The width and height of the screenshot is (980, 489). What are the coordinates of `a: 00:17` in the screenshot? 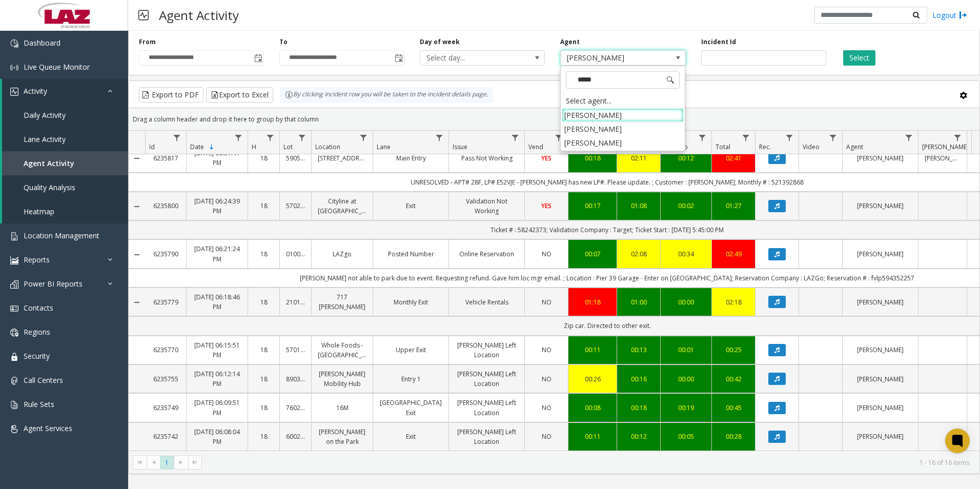 It's located at (593, 206).